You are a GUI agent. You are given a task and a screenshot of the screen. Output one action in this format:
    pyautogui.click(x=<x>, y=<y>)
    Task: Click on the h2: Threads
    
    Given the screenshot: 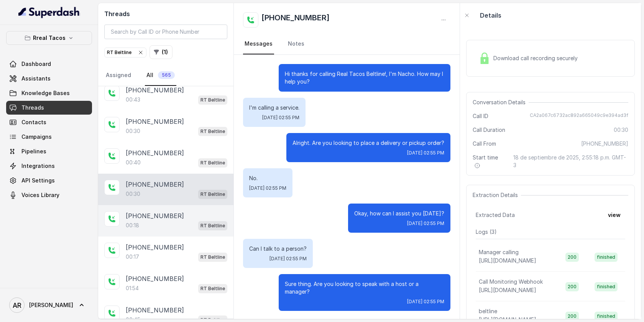 What is the action you would take?
    pyautogui.click(x=165, y=14)
    